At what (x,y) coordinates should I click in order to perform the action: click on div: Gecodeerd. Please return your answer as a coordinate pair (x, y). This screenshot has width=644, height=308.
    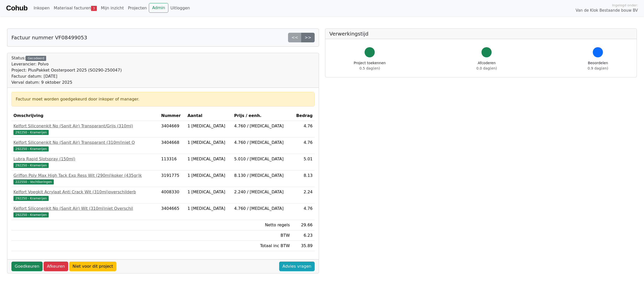
    Looking at the image, I should click on (36, 58).